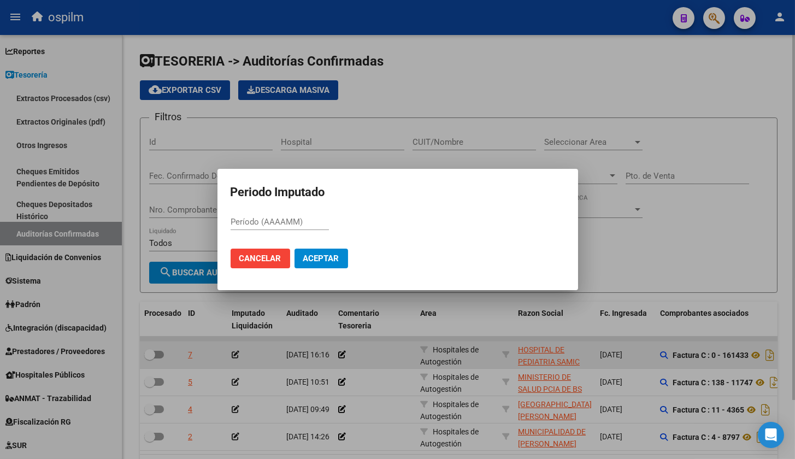 The height and width of the screenshot is (459, 795). Describe the element at coordinates (321, 258) in the screenshot. I see `span: Aceptar` at that location.